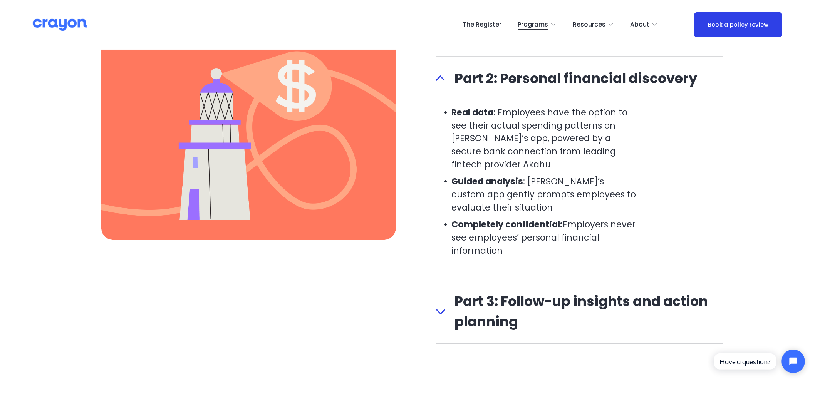 The width and height of the screenshot is (815, 393). I want to click on button: Part 2: Personal financial discovery, so click(580, 78).